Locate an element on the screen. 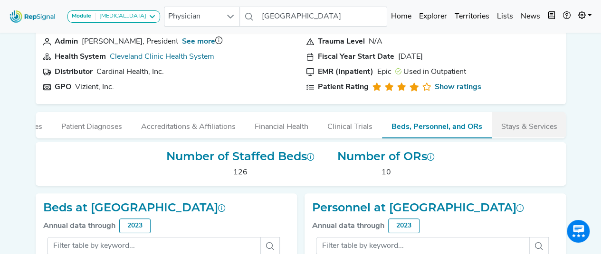  div: Distributor is located at coordinates (74, 72).